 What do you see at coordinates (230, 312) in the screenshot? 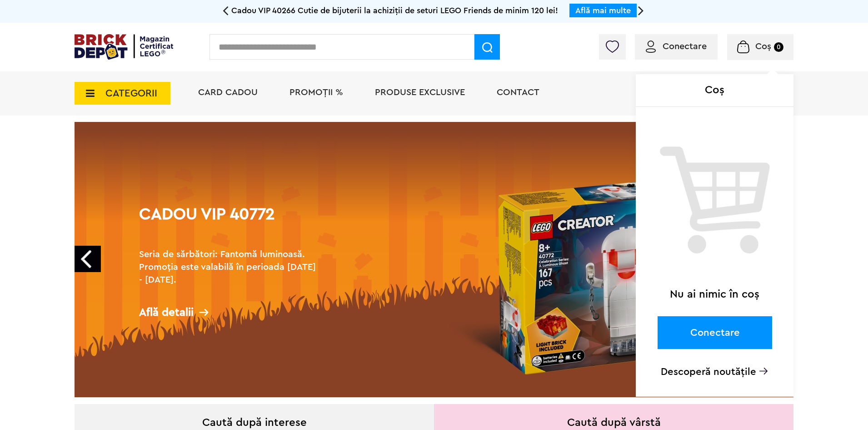
I see `div: Află detalii` at bounding box center [230, 312].